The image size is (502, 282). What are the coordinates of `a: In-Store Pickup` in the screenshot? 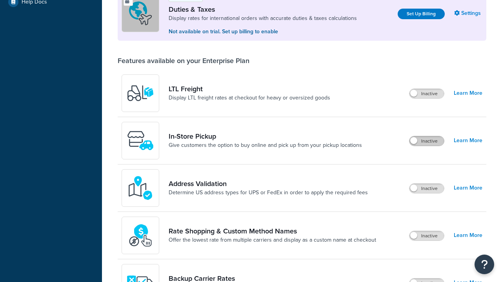 It's located at (265, 136).